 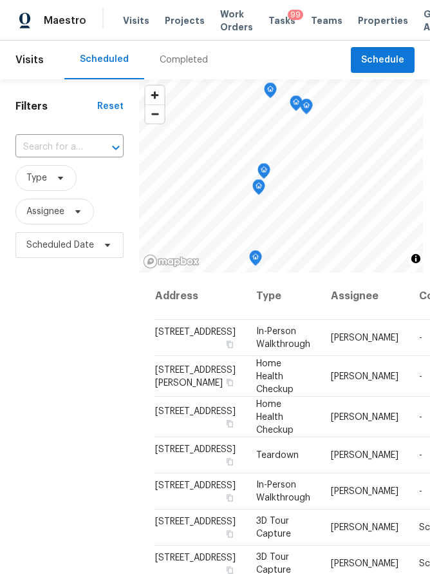 I want to click on button: Zoom in, so click(x=155, y=95).